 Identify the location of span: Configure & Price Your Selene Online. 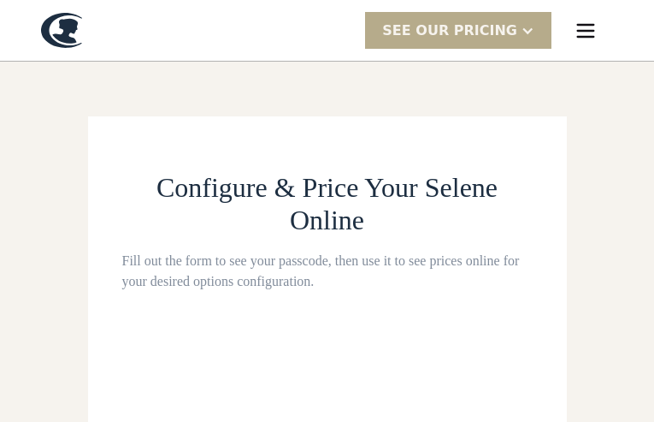
(327, 203).